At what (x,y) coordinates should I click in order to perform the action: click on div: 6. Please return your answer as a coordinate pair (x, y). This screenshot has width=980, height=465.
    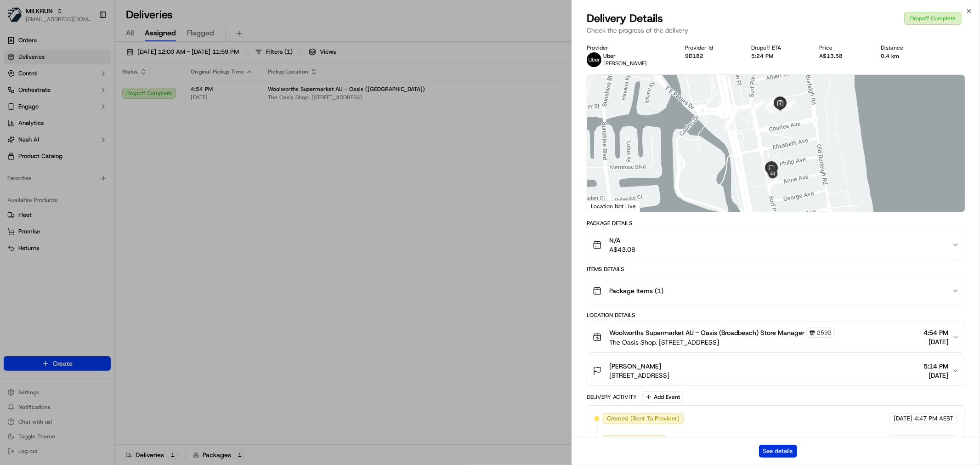
    Looking at the image, I should click on (790, 105).